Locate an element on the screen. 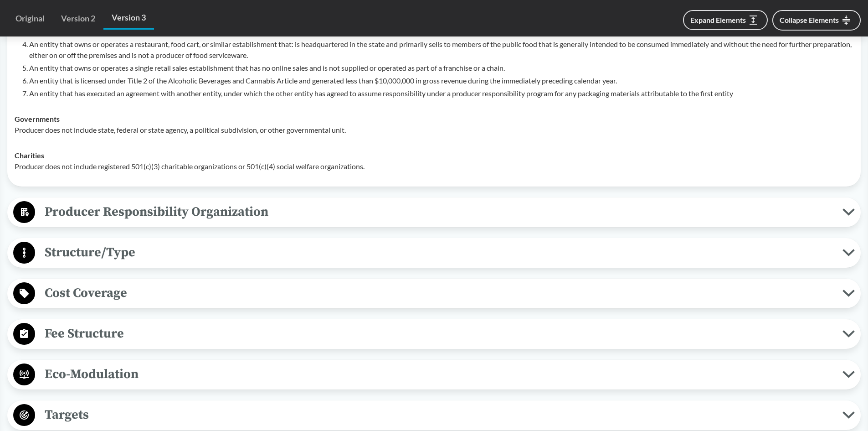  span: Targets is located at coordinates (439, 414).